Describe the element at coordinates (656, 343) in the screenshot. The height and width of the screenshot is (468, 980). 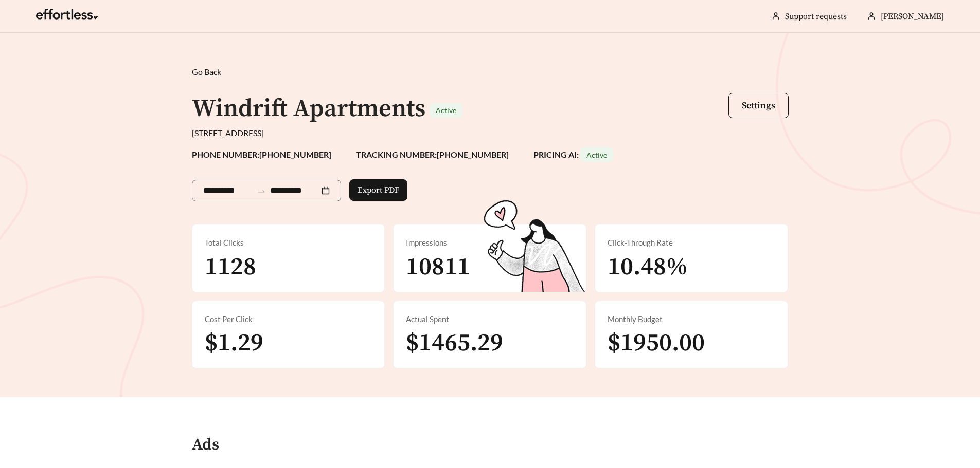
I see `span: $1950.00` at that location.